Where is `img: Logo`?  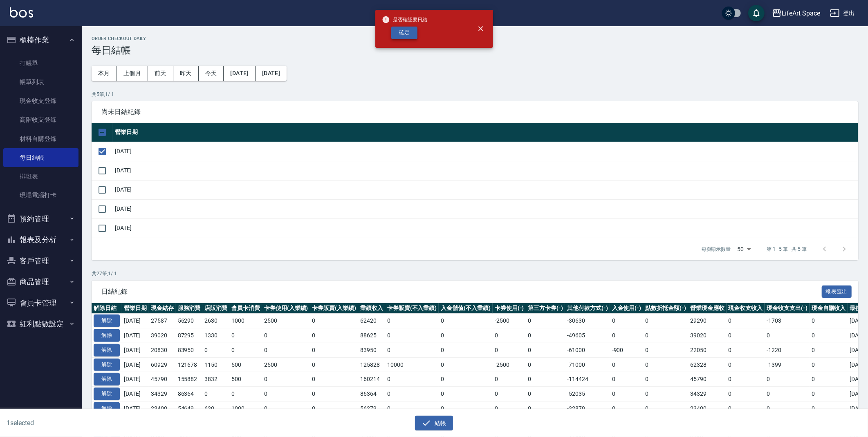
img: Logo is located at coordinates (21, 12).